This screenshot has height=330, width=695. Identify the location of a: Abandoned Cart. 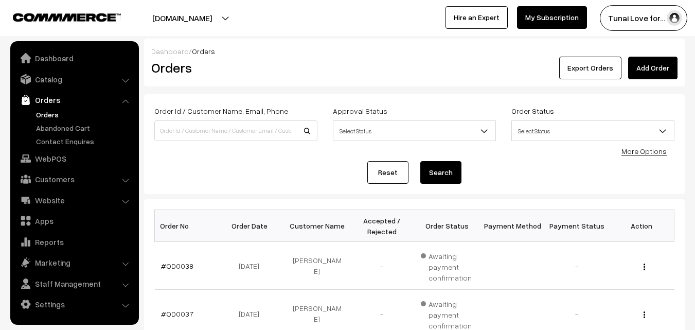
(84, 128).